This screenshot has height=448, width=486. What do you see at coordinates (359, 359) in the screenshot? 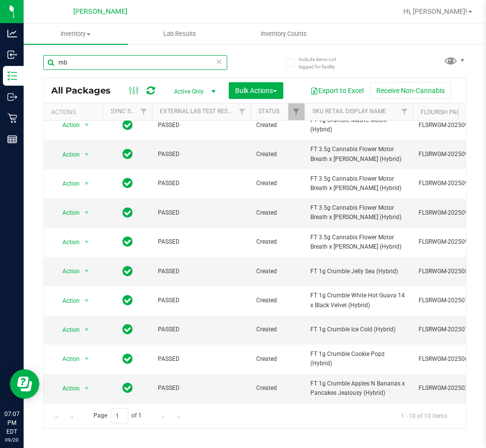
I see `span: FT 1g Crumble Cookie Popz (Hybrid)` at bounding box center [359, 359].